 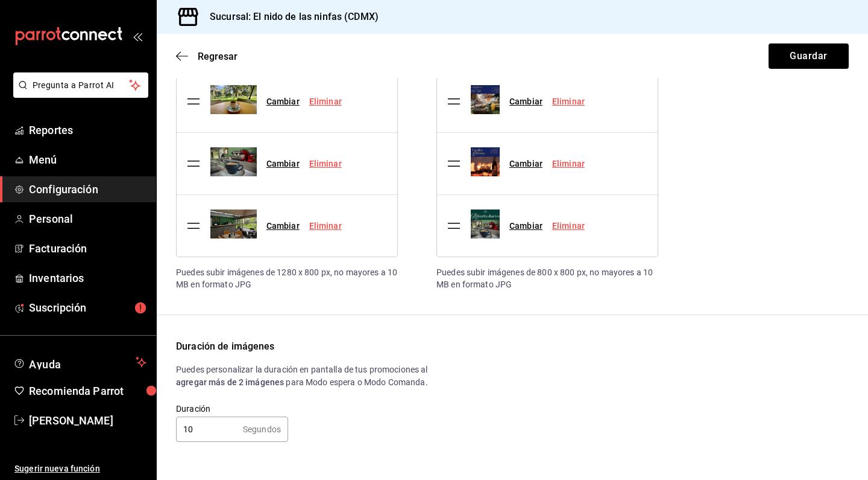 What do you see at coordinates (218, 56) in the screenshot?
I see `span: Regresar` at bounding box center [218, 56].